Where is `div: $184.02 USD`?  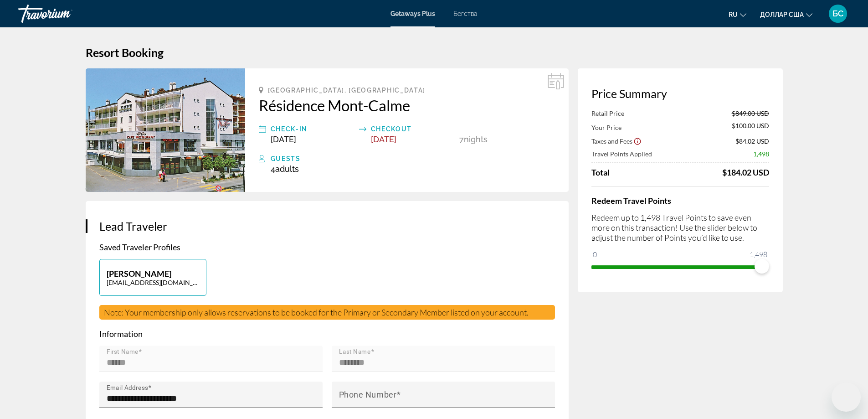 div: $184.02 USD is located at coordinates (746, 172).